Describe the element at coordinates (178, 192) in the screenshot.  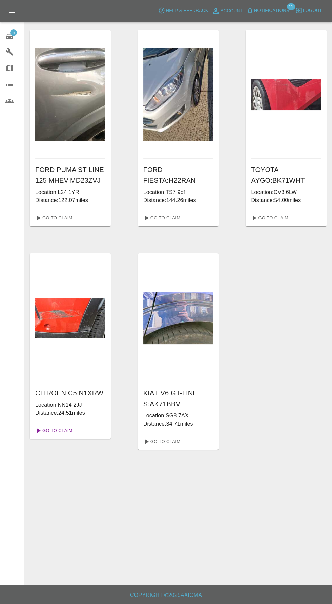
I see `p: Location: TS7 9pf` at that location.